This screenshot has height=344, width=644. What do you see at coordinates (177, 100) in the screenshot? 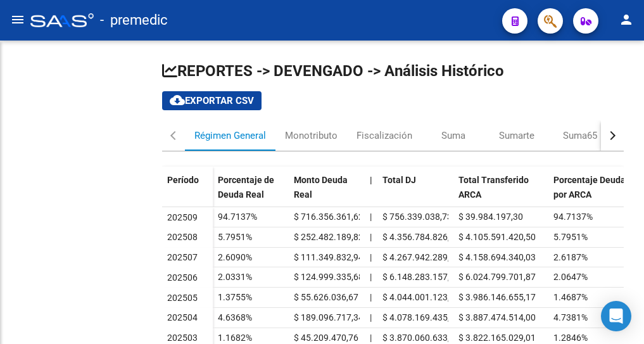
I see `mat-icon: cloud_download` at bounding box center [177, 100].